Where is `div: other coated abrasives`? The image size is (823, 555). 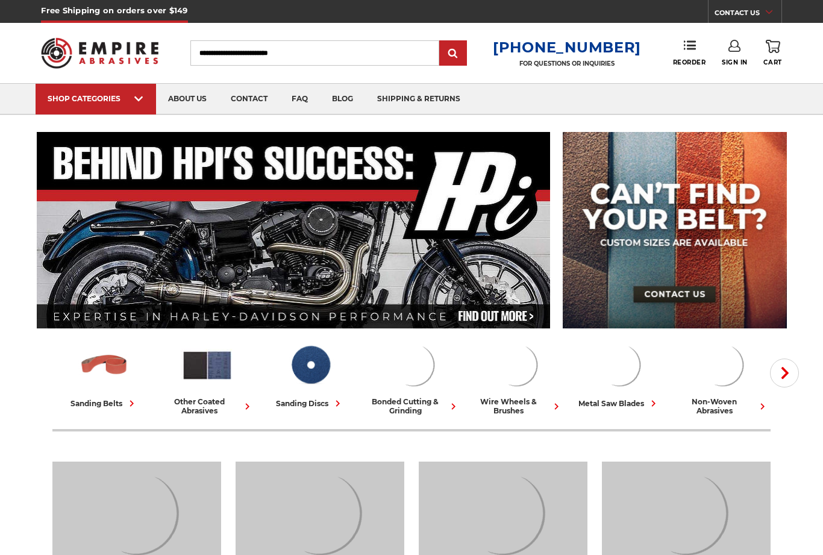
div: other coated abrasives is located at coordinates (207, 406).